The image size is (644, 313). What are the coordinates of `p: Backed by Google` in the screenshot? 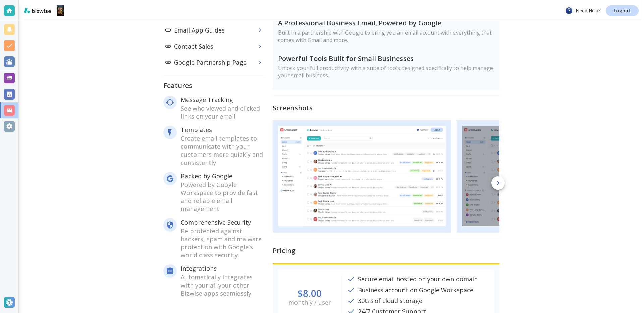 It's located at (222, 176).